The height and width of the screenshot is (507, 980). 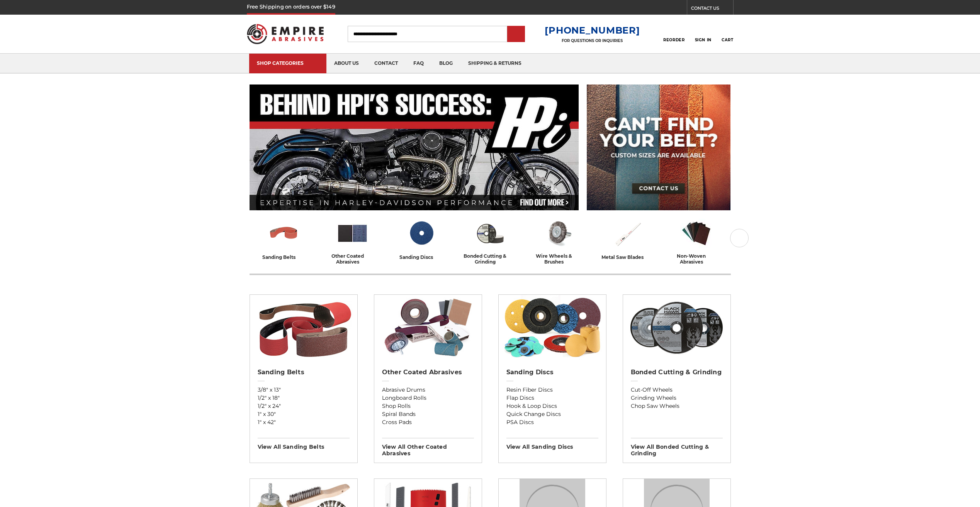 What do you see at coordinates (414, 148) in the screenshot?
I see `a: Banner for an interview featuring Horsepower Inc who makes Harley performance upgrades featured o...` at bounding box center [414, 148].